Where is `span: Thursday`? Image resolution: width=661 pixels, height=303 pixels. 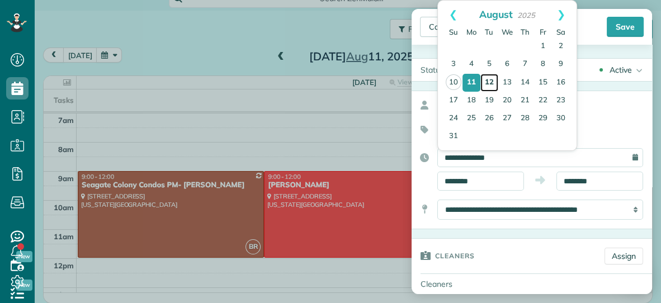
span: Thursday is located at coordinates (525, 32).